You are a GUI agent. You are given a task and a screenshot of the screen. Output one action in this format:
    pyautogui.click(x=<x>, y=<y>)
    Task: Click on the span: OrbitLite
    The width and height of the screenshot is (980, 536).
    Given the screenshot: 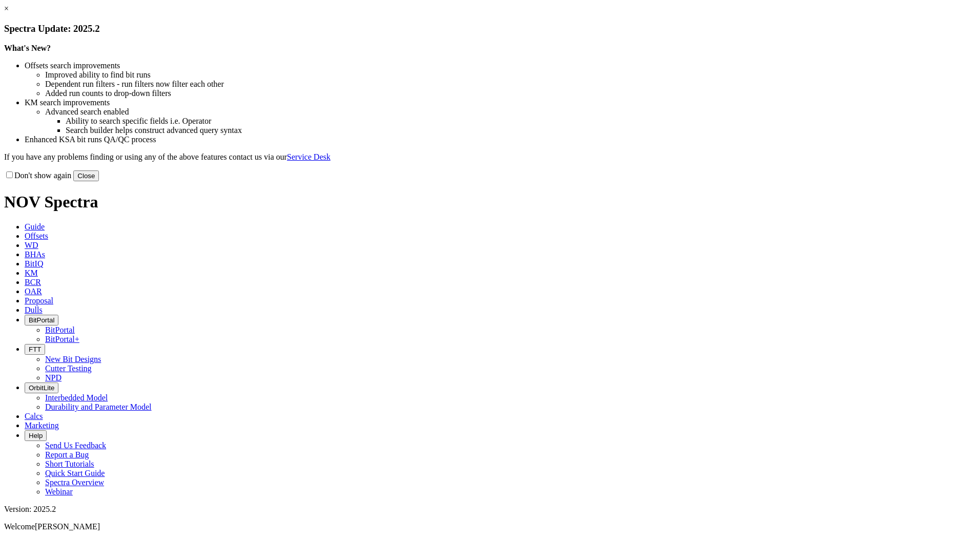 What is the action you would take?
    pyautogui.click(x=42, y=387)
    